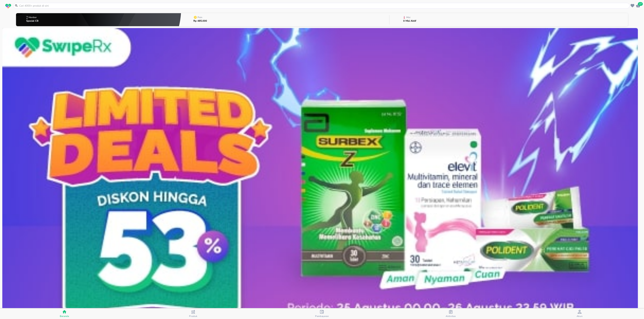 Image resolution: width=644 pixels, height=319 pixels. I want to click on button: Akun, so click(580, 314).